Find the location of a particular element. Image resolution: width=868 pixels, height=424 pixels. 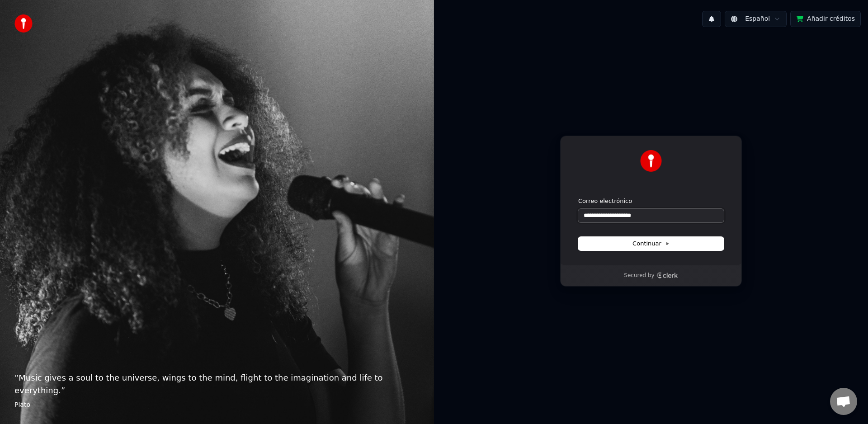

img: Youka is located at coordinates (651, 161).